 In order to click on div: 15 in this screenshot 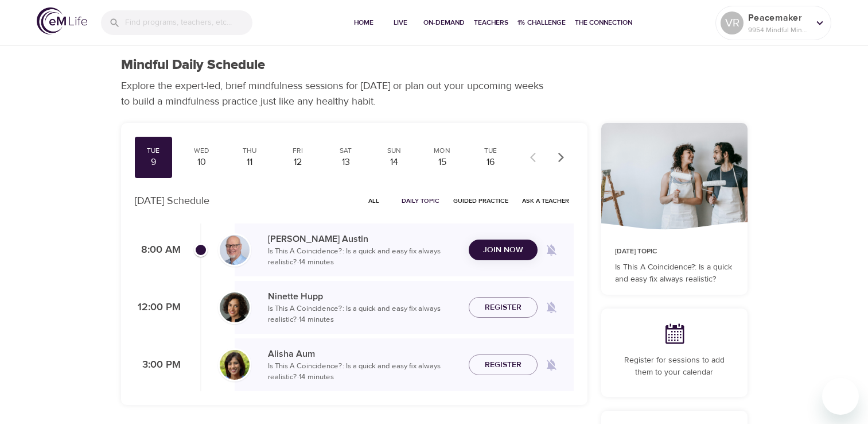, I will do `click(443, 162)`.